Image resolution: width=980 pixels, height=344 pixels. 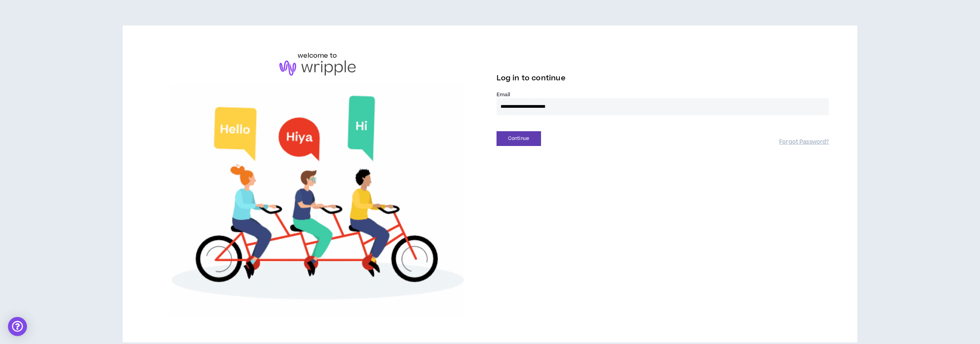 I want to click on img: Welcome to Wripple, so click(x=317, y=200).